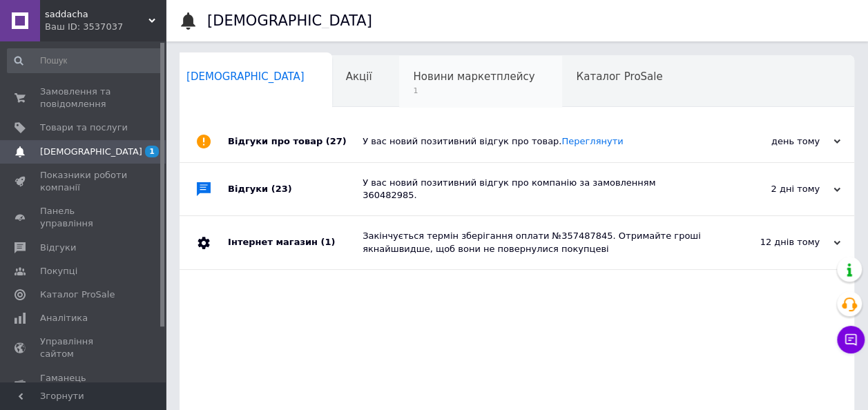 The height and width of the screenshot is (410, 868). Describe the element at coordinates (63, 318) in the screenshot. I see `span: Аналітика` at that location.